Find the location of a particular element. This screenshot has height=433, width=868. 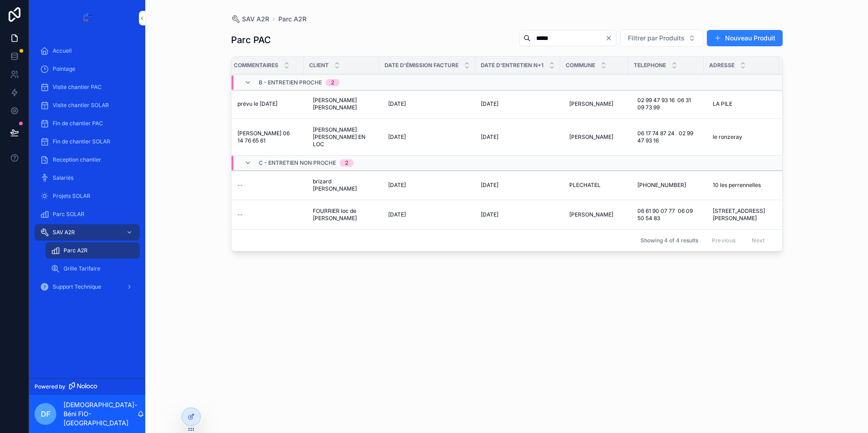

img: App logo is located at coordinates (87, 18).